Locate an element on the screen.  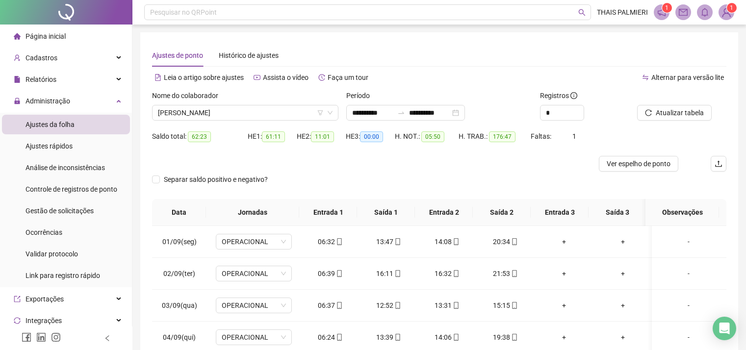
span: THAIS PALMIERI is located at coordinates (622, 12).